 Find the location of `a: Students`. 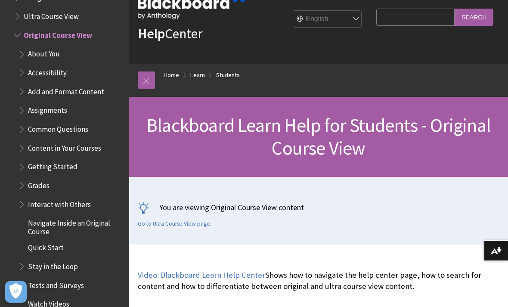

a: Students is located at coordinates (228, 75).